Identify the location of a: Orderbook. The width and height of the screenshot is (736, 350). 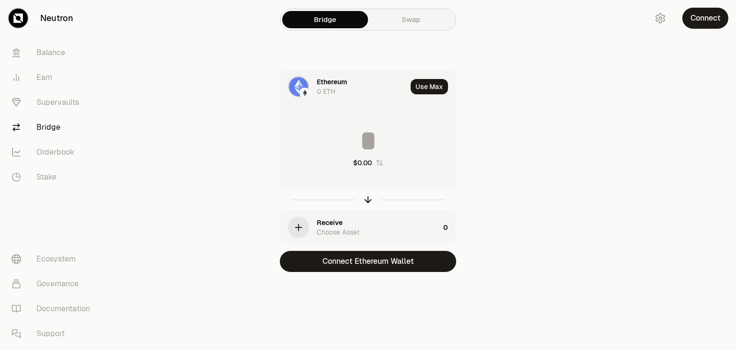
(54, 152).